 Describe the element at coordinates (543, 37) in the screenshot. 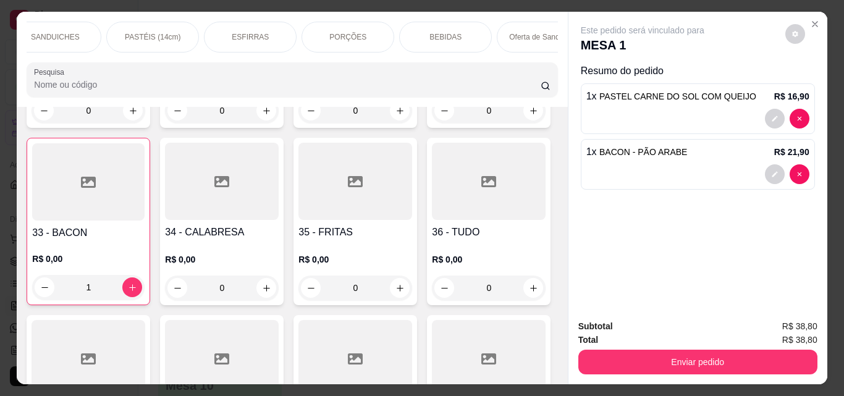

I see `p: Oferta de Sanduiche` at that location.